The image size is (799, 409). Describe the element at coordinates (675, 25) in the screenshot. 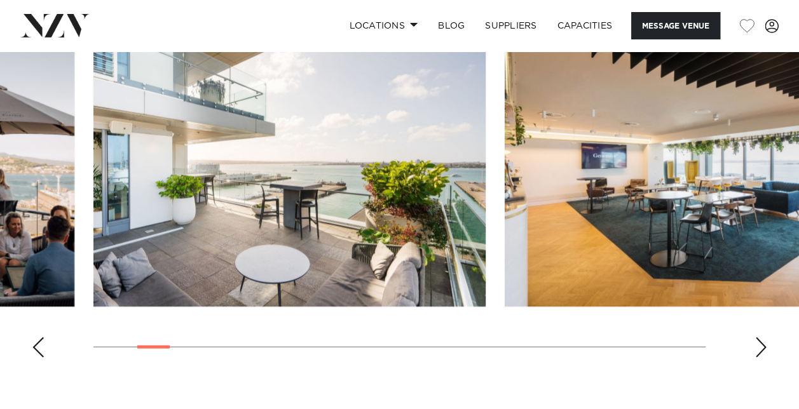

I see `button: Message Venue` at that location.